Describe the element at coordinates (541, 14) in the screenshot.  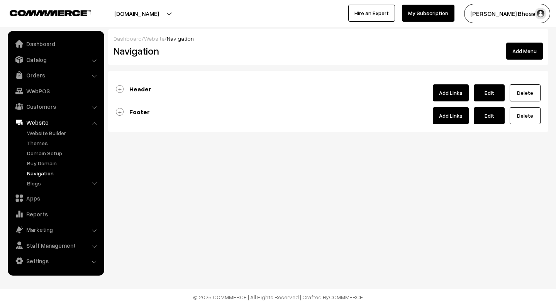
I see `img: user` at that location.